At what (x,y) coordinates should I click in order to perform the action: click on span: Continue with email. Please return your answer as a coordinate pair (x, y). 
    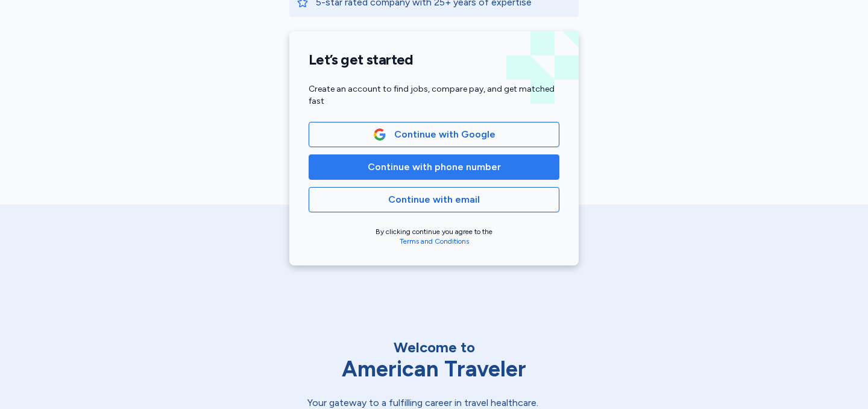
    Looking at the image, I should click on (434, 199).